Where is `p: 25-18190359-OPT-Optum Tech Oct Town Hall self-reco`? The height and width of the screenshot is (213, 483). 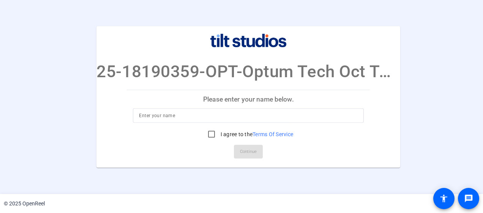 p: 25-18190359-OPT-Optum Tech Oct Town Hall self-reco is located at coordinates (249, 71).